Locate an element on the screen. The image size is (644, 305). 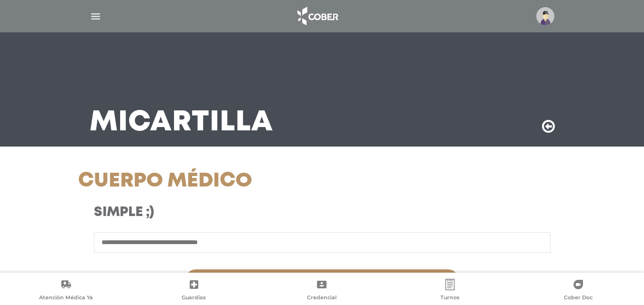
span: Cober Doc is located at coordinates (578, 298).